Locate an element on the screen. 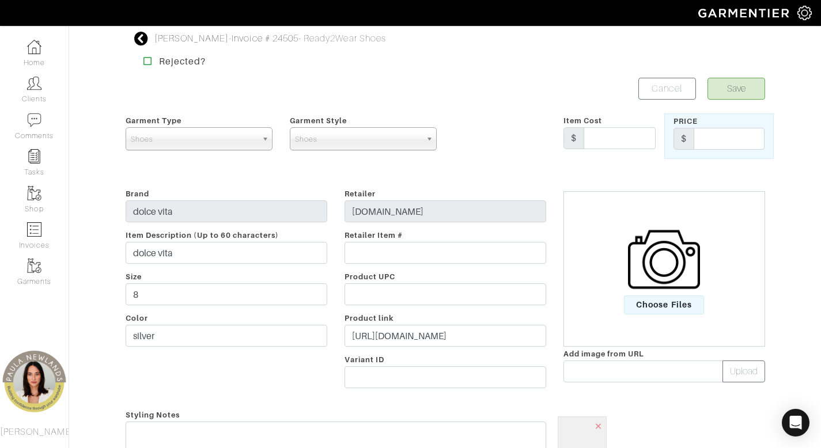  span: Product link is located at coordinates (369, 318).